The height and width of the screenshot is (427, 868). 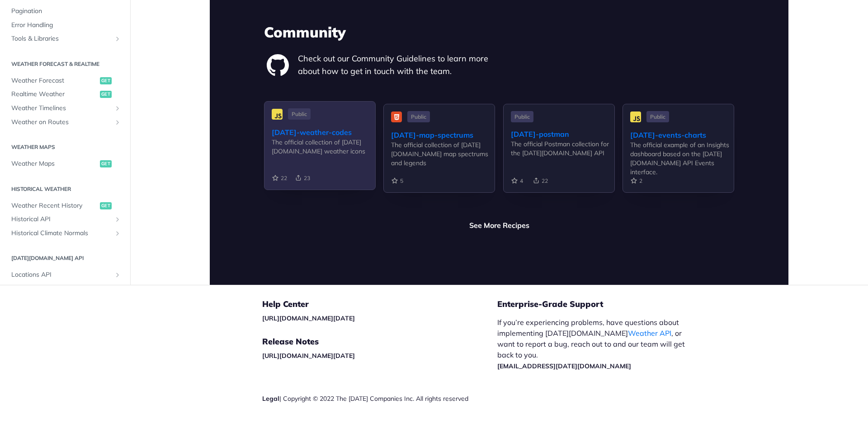 I want to click on button: Show subpages for Historical Climate Normals, so click(x=117, y=234).